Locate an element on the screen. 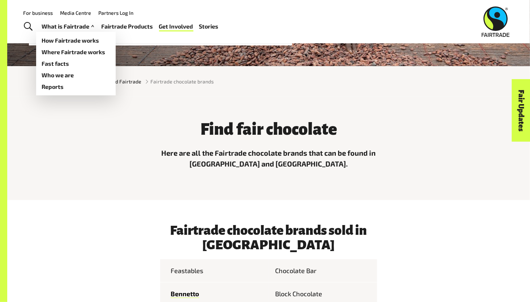 The height and width of the screenshot is (302, 530). a: For business is located at coordinates (38, 13).